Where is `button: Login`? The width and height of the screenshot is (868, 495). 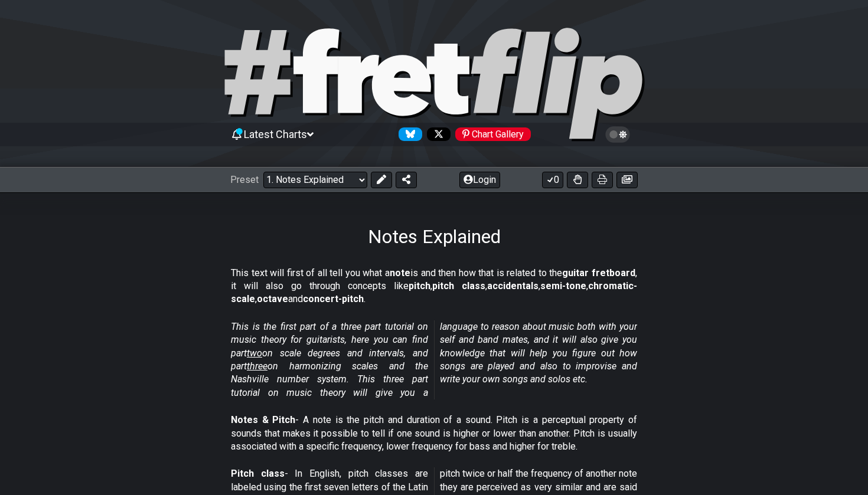
button: Login is located at coordinates (479, 180).